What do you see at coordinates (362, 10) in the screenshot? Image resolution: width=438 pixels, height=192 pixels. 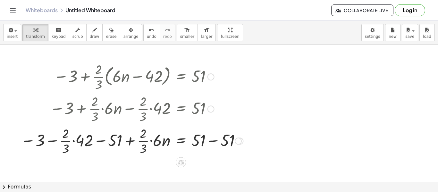 I see `button: Collaborate Live` at bounding box center [362, 10].